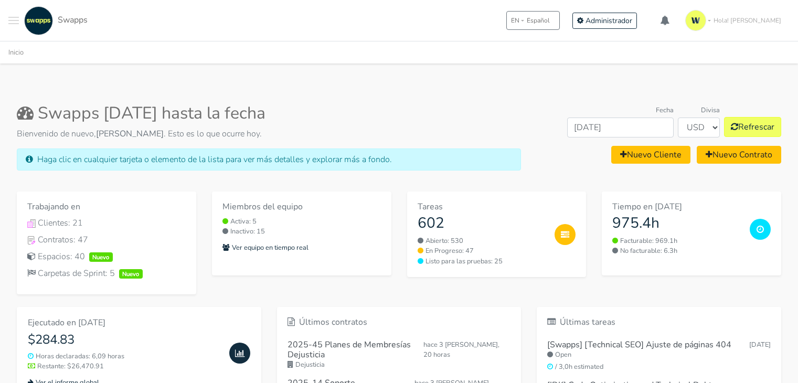  I want to click on small: En Progreso: 47, so click(482, 251).